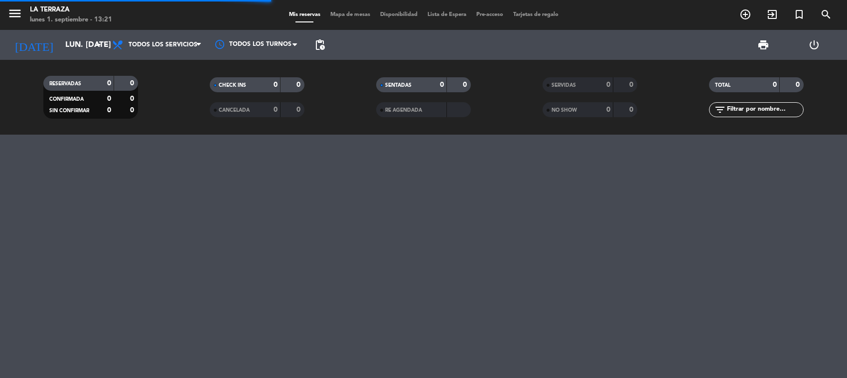 This screenshot has width=847, height=378. Describe the element at coordinates (814, 45) in the screenshot. I see `div: LOG OUT` at that location.